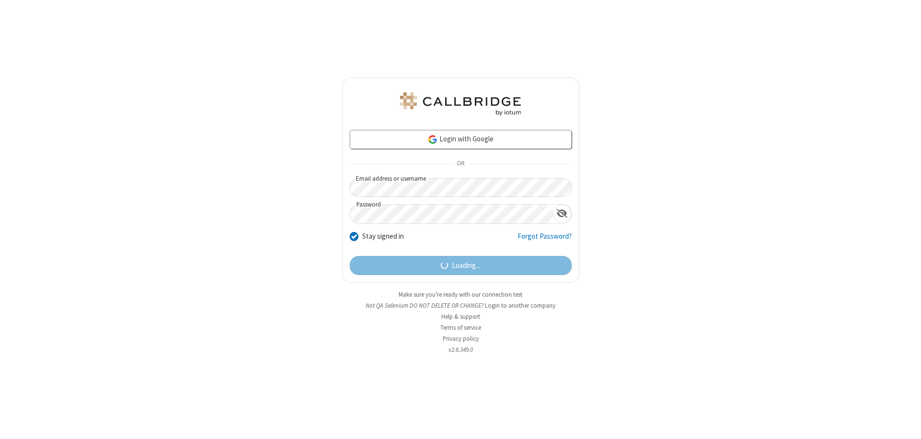 The width and height of the screenshot is (921, 439). Describe the element at coordinates (433, 140) in the screenshot. I see `img: google-icon.png` at that location.